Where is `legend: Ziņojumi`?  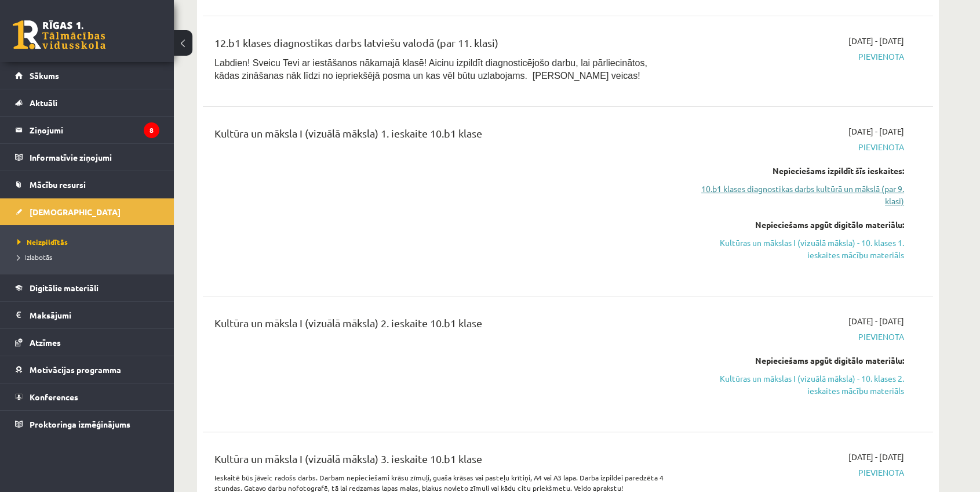 legend: Ziņojumi is located at coordinates (94, 130).